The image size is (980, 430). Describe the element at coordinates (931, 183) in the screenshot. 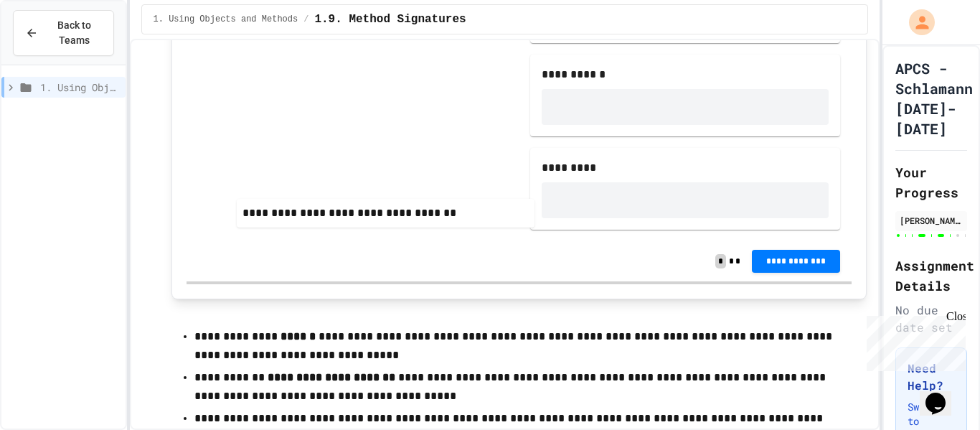

I see `h2: Your Progress` at that location.